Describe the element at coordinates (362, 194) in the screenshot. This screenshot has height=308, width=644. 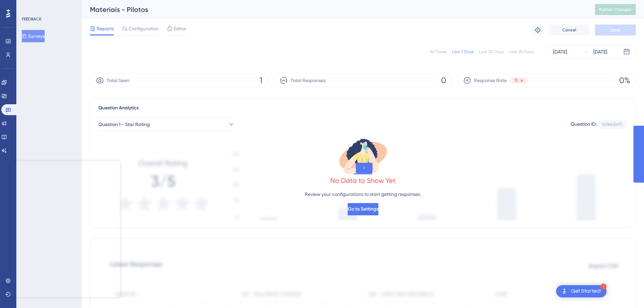
I see `p: Review your configurations to start getting responses.` at that location.